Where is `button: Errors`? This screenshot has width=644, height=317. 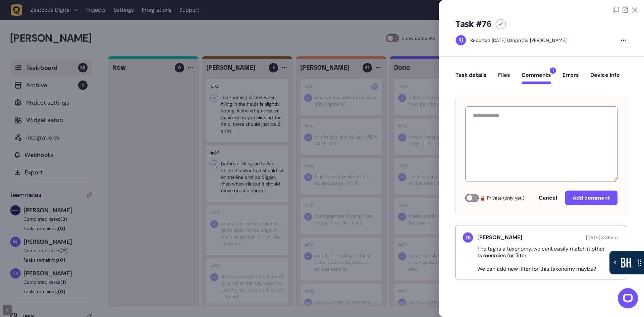
button: Errors is located at coordinates (571, 78).